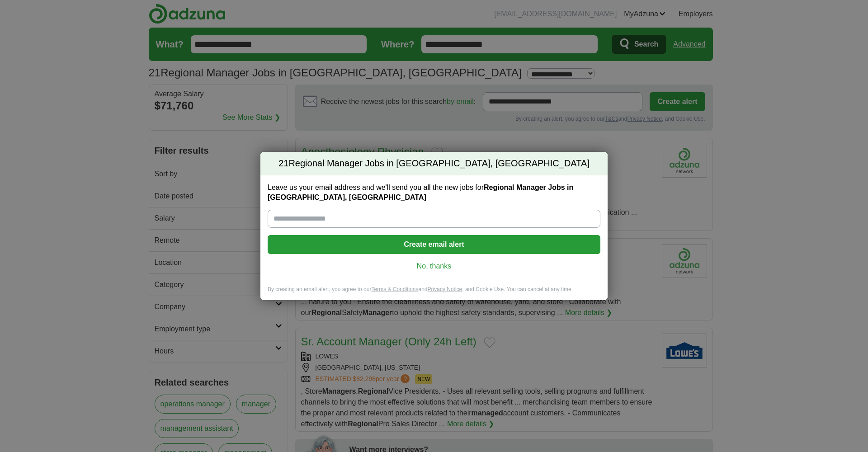 This screenshot has width=868, height=452. Describe the element at coordinates (434, 192) in the screenshot. I see `label: Leave us your email address and we'll send you all the new jobs for` at that location.